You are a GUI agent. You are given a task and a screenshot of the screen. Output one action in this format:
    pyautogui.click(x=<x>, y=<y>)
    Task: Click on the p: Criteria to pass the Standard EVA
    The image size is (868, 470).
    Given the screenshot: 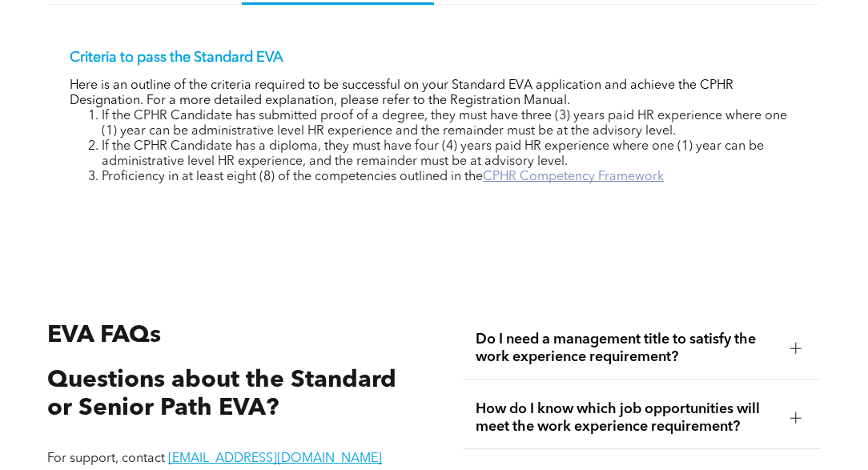 What is the action you would take?
    pyautogui.click(x=434, y=58)
    